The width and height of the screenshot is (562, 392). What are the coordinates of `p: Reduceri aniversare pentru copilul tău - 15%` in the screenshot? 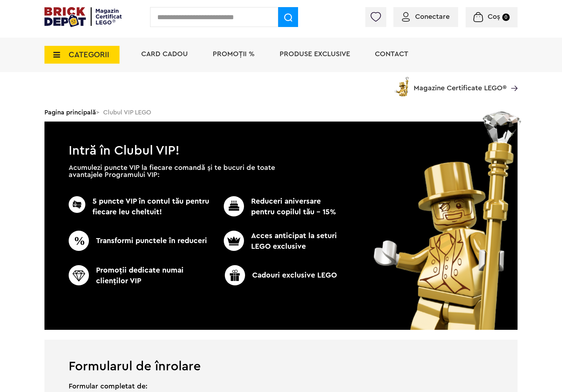 It's located at (276, 207).